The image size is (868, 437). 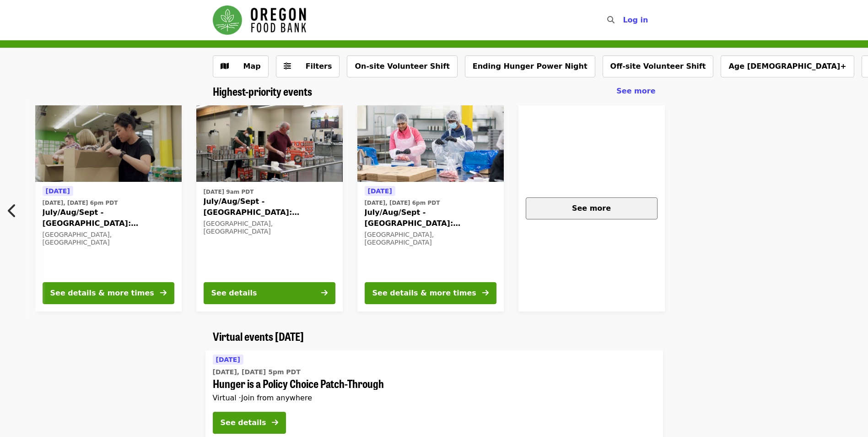 What do you see at coordinates (287, 66) in the screenshot?
I see `i: sliders-h icon` at bounding box center [287, 66].